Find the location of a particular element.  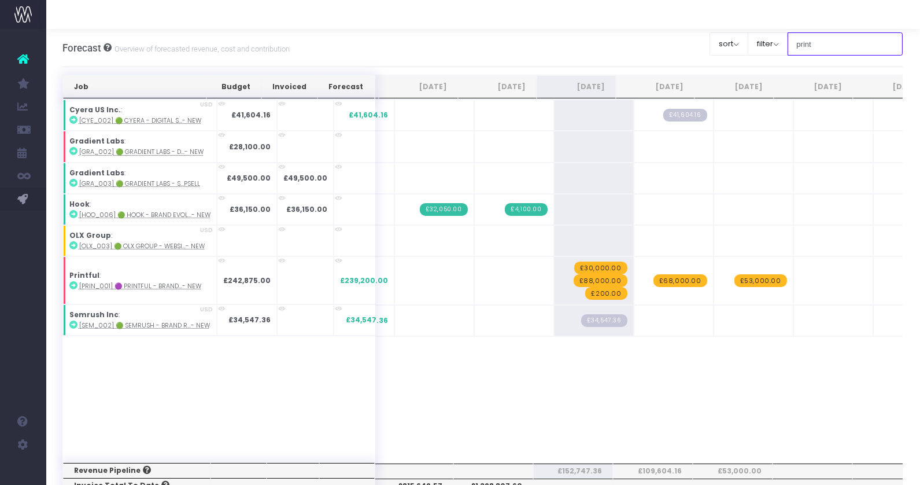

th: £152,747.36 is located at coordinates (573, 471).